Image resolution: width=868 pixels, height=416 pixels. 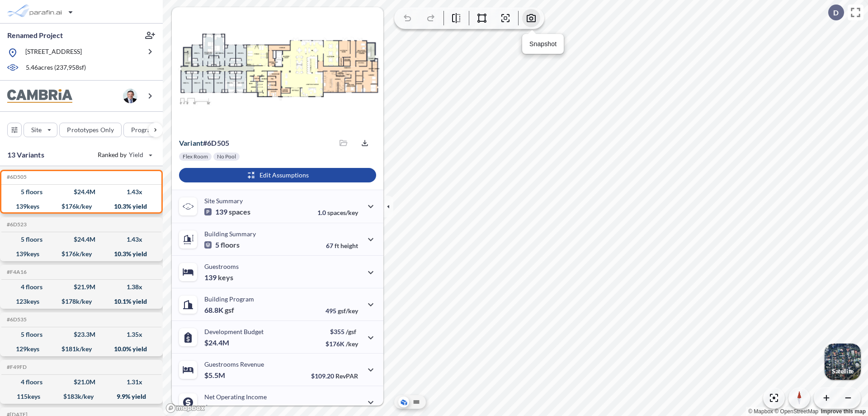 I want to click on p: Building Summary, so click(x=230, y=234).